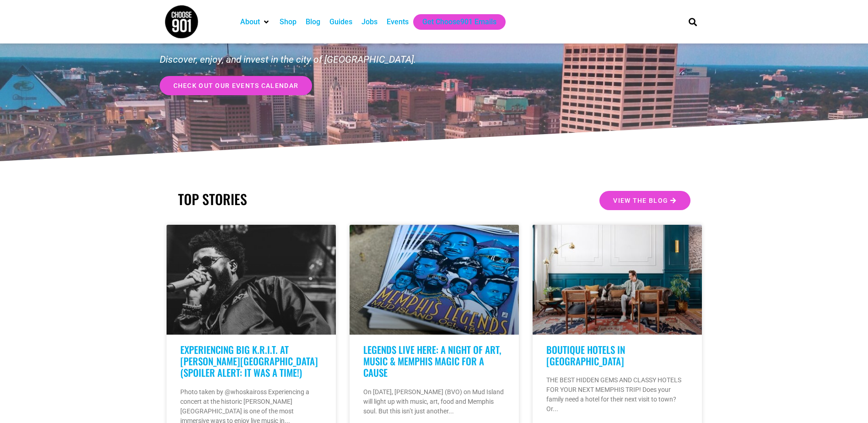 This screenshot has width=868, height=423. Describe the element at coordinates (459, 22) in the screenshot. I see `a: Get Choose901 Emails` at that location.